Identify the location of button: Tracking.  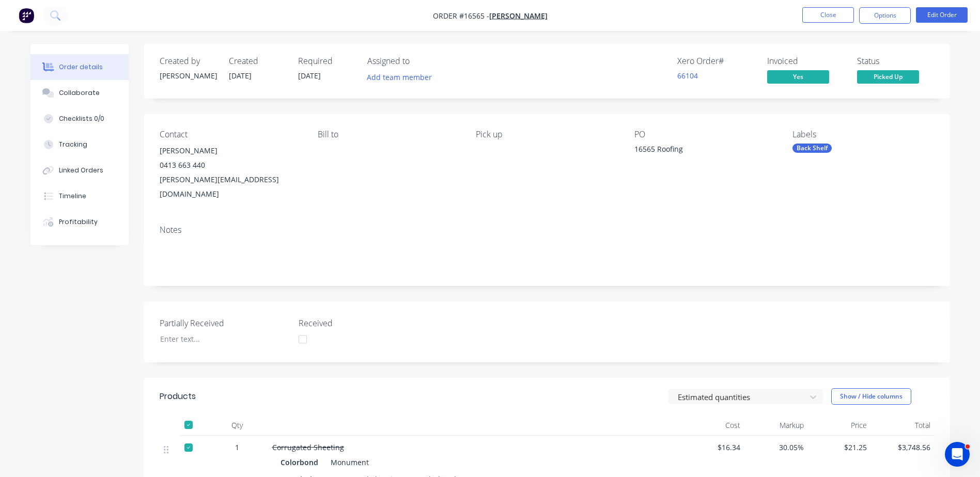
(80, 144).